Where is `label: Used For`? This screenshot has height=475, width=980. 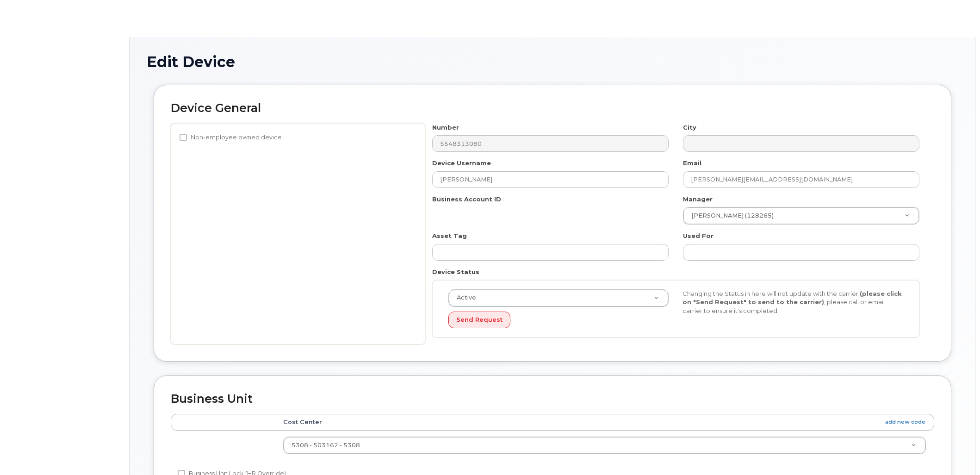 label: Used For is located at coordinates (698, 235).